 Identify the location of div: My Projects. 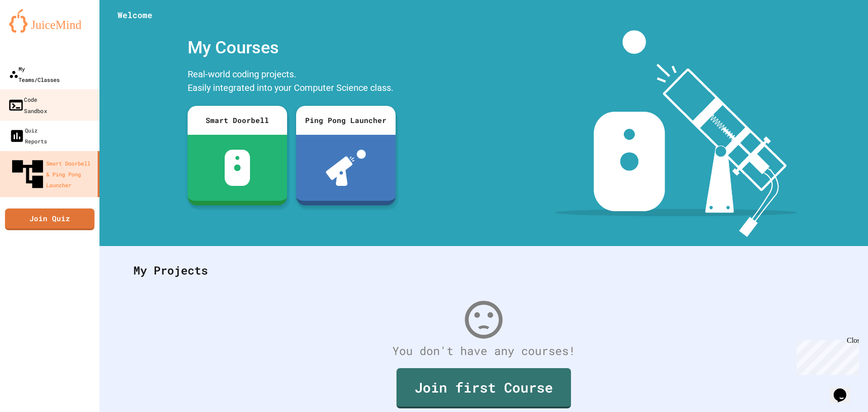
(484, 270).